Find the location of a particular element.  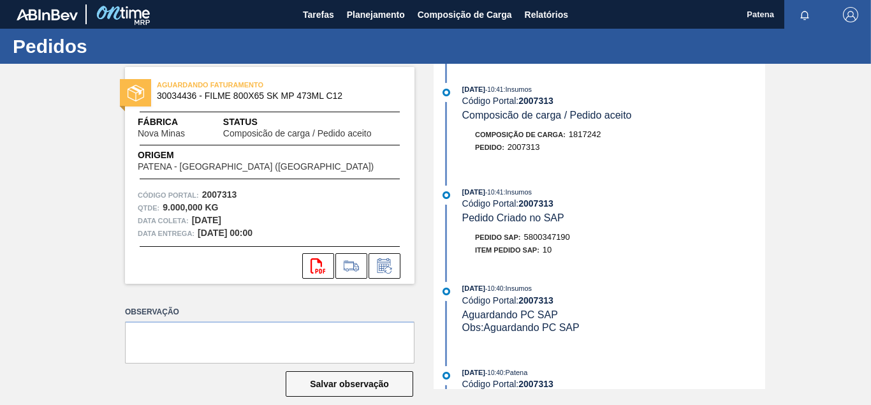

span: Status is located at coordinates (312, 122).